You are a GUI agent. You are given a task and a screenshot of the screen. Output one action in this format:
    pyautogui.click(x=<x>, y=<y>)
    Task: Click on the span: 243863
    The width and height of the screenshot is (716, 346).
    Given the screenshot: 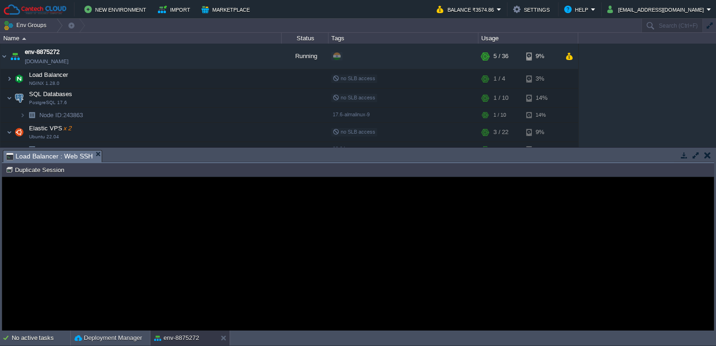 What is the action you would take?
    pyautogui.click(x=61, y=115)
    